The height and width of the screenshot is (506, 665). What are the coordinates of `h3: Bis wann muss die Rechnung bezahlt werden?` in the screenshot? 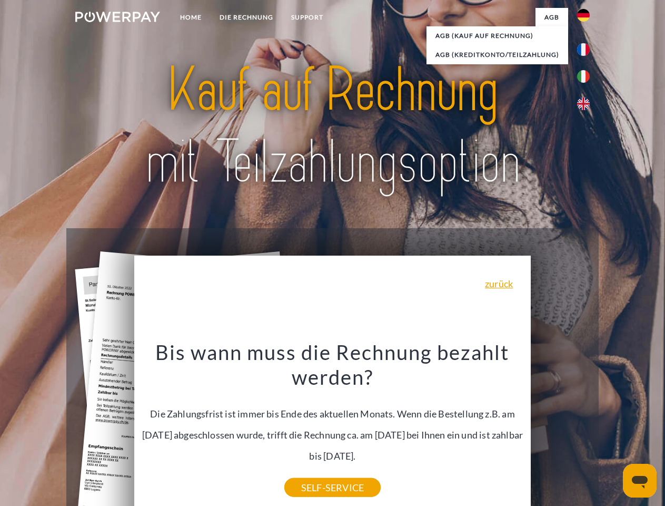 It's located at (333, 365).